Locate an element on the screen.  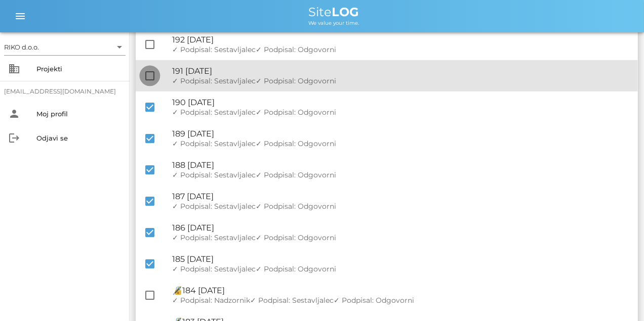
div: Odjavi se is located at coordinates (79, 138).